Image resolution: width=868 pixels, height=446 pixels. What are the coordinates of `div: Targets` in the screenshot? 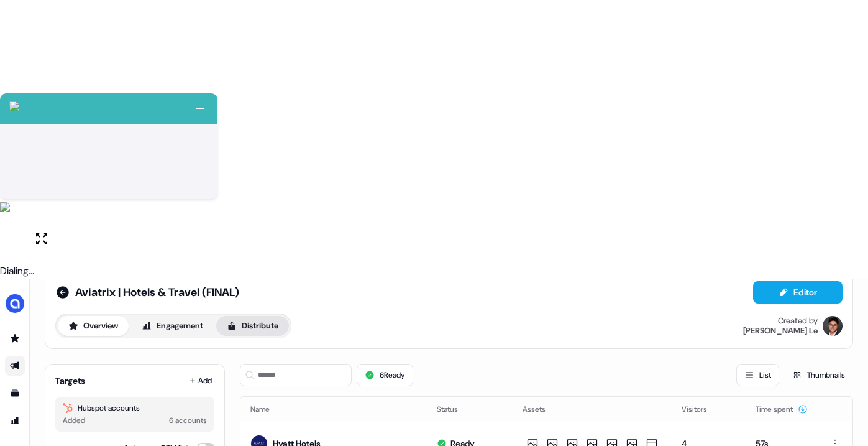 It's located at (70, 381).